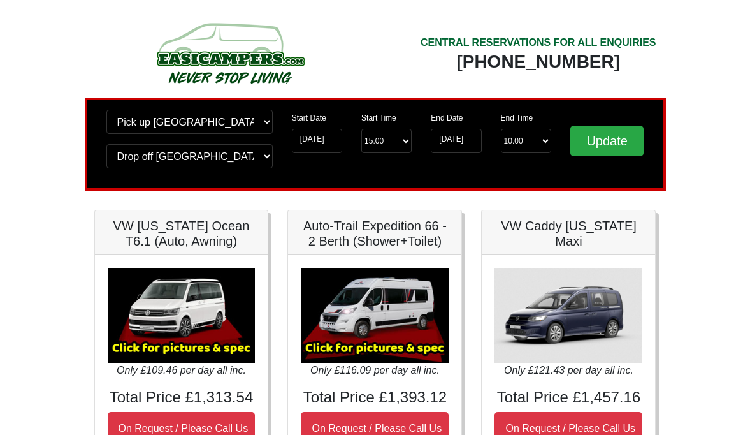 The width and height of the screenshot is (750, 435). I want to click on h4: Total Price £1,457.16, so click(569, 397).